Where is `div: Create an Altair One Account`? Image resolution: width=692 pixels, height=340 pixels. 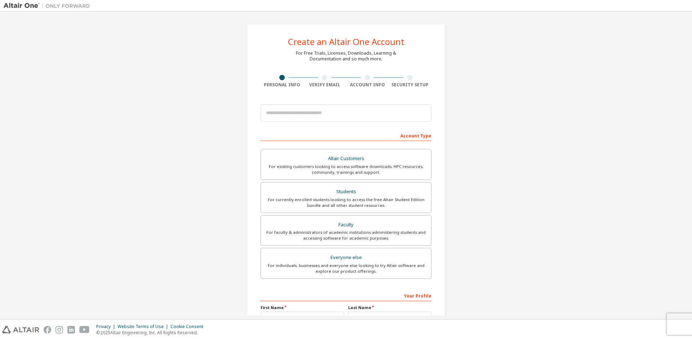
div: Create an Altair One Account is located at coordinates (346, 42).